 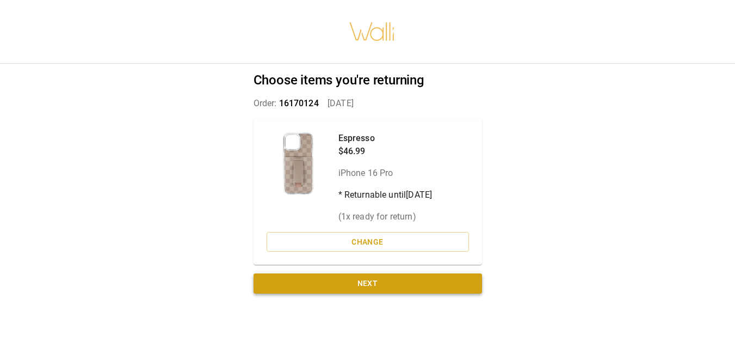 I want to click on p: Espresso, so click(x=385, y=138).